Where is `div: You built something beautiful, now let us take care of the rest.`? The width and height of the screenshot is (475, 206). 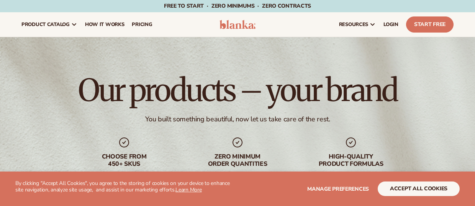 div: You built something beautiful, now let us take care of the rest. is located at coordinates (237, 119).